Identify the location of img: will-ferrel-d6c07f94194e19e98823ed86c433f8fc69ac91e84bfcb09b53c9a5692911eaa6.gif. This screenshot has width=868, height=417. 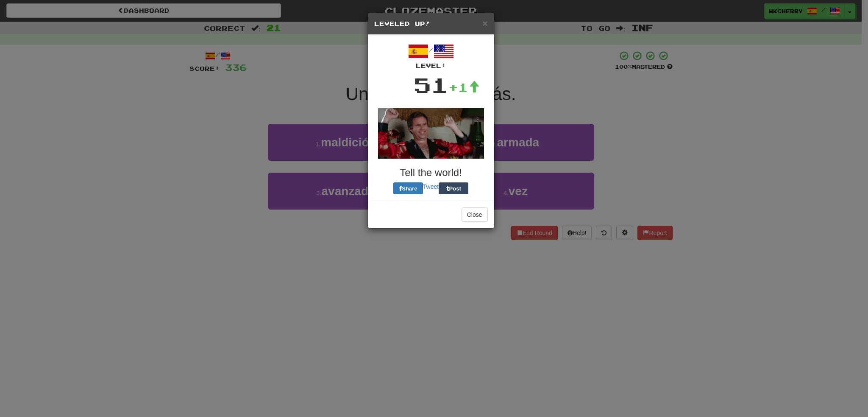
(431, 133).